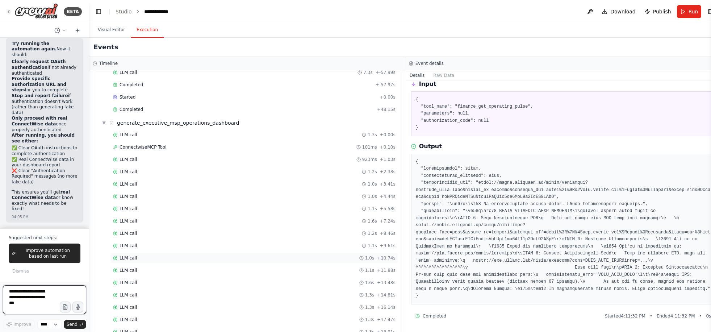 Image resolution: width=711 pixels, height=332 pixels. What do you see at coordinates (689, 12) in the screenshot?
I see `button: Run` at bounding box center [689, 12].